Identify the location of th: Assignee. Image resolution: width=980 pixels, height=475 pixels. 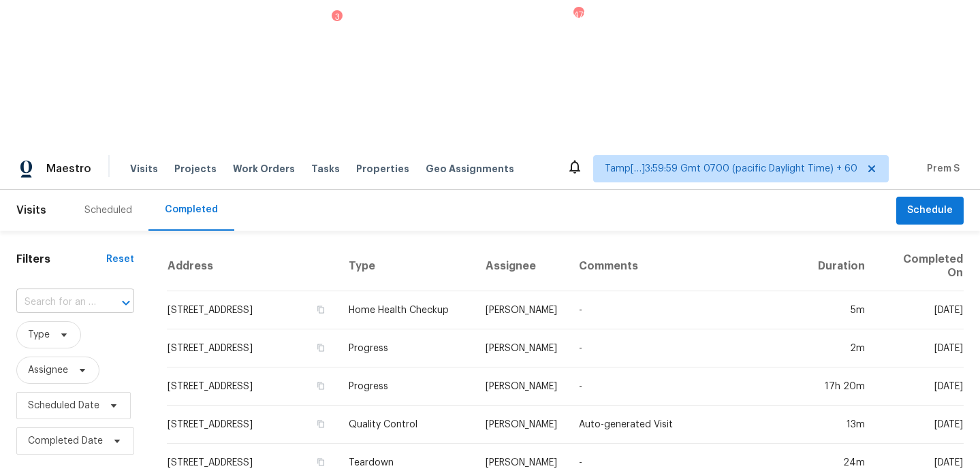
(521, 267).